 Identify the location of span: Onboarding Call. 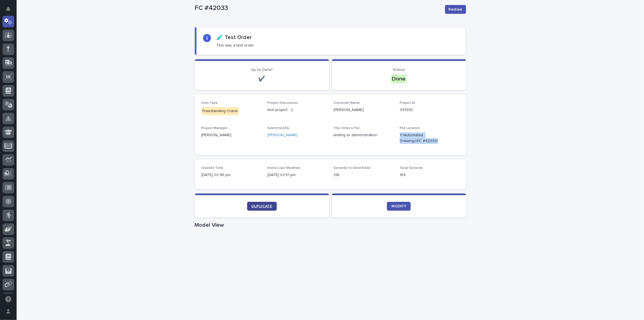
(56, 92).